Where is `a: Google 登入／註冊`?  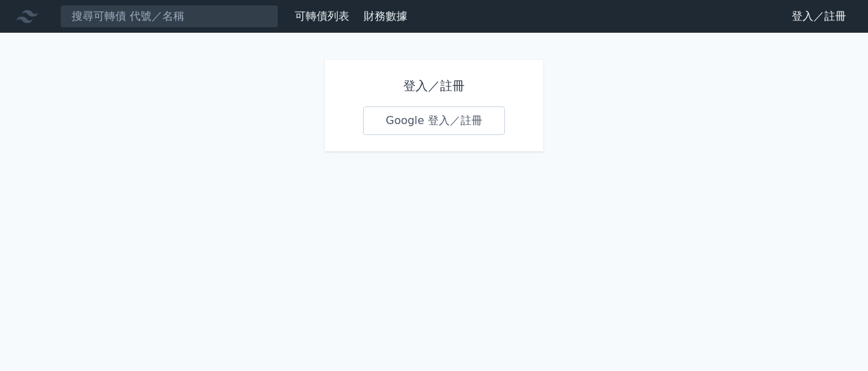
a: Google 登入／註冊 is located at coordinates (434, 121).